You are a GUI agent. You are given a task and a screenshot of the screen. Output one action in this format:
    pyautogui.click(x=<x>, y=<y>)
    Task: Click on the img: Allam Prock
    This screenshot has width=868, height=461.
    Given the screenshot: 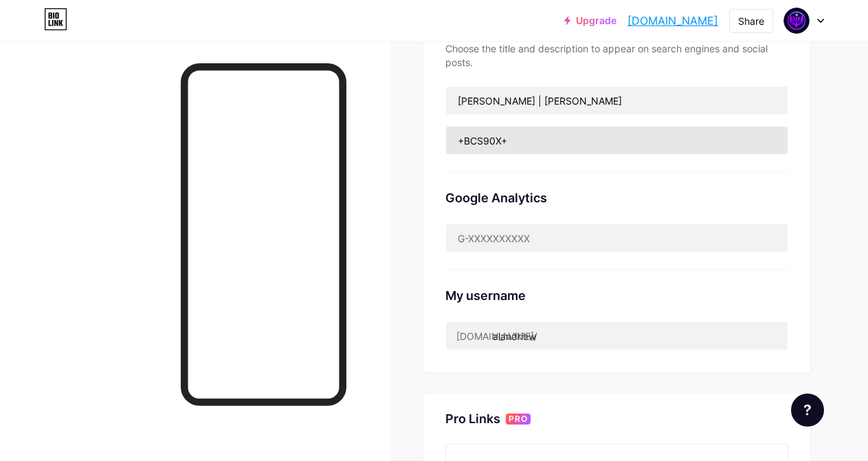 What is the action you would take?
    pyautogui.click(x=797, y=21)
    